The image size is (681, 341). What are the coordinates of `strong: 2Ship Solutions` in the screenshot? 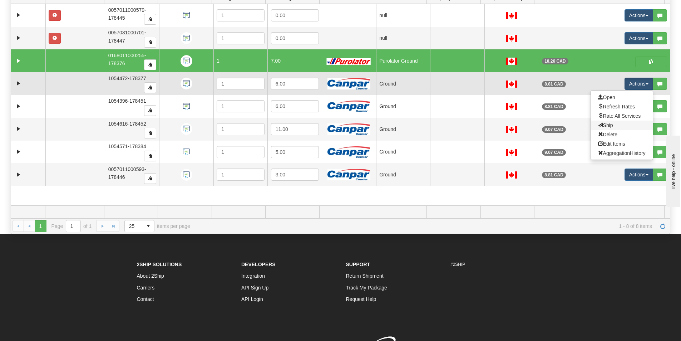 It's located at (160, 264).